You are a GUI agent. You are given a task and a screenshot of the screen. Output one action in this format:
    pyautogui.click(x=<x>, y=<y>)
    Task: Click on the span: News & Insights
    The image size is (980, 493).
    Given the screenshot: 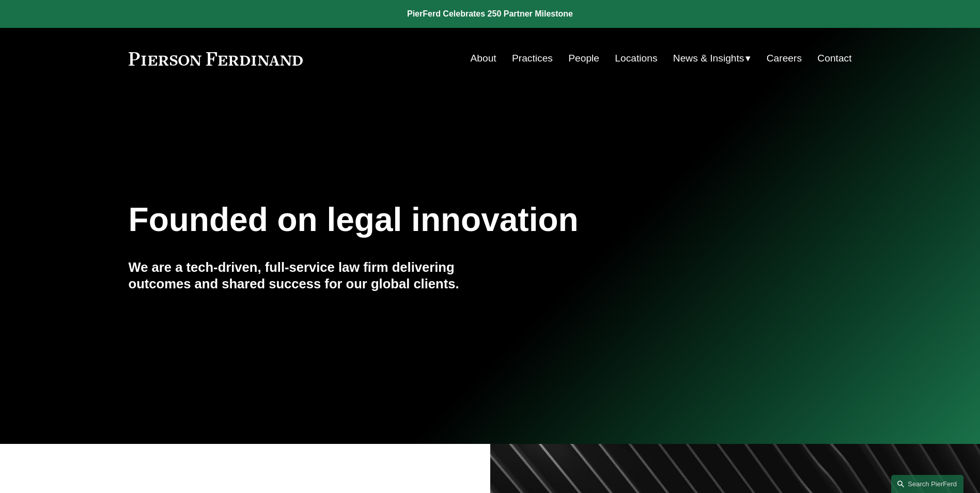 What is the action you would take?
    pyautogui.click(x=709, y=58)
    